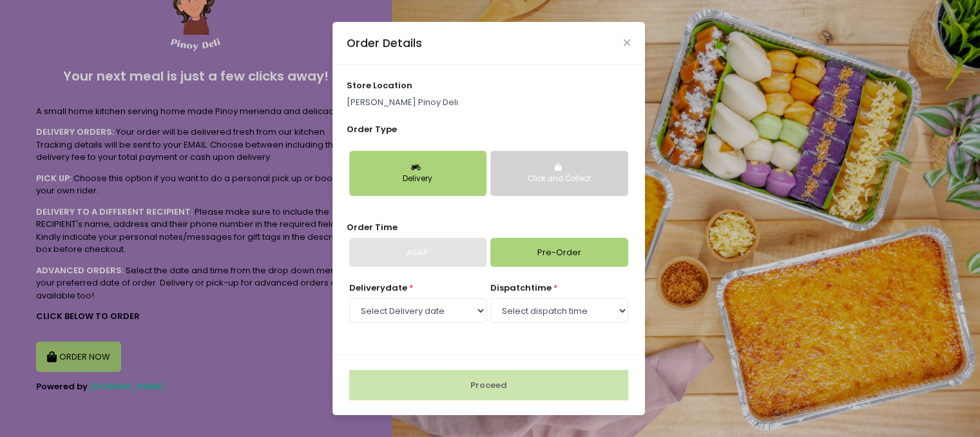 The image size is (980, 437). I want to click on span: Delivery date, so click(378, 287).